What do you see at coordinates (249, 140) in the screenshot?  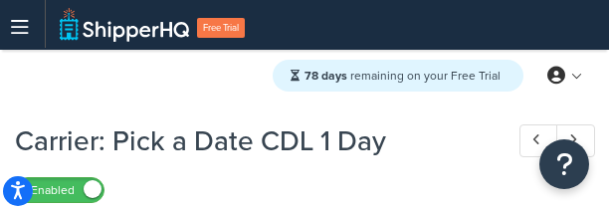 I see `h1: Carrier: Pick a Date CDL 1 Day` at bounding box center [249, 140].